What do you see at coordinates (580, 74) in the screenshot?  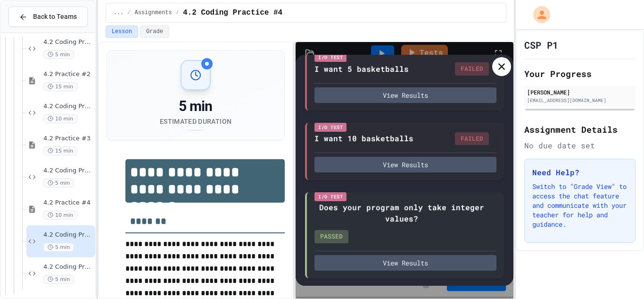 I see `h2: Your Progress` at bounding box center [580, 74].